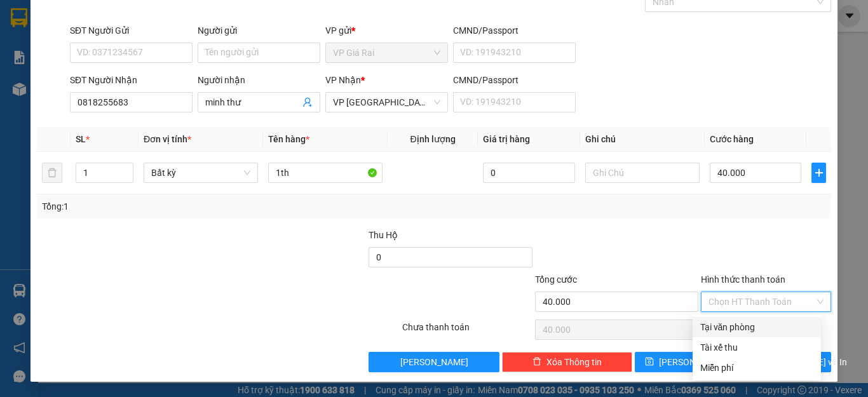 The height and width of the screenshot is (397, 868). What do you see at coordinates (258, 31) in the screenshot?
I see `div: Người gửi` at bounding box center [258, 31].